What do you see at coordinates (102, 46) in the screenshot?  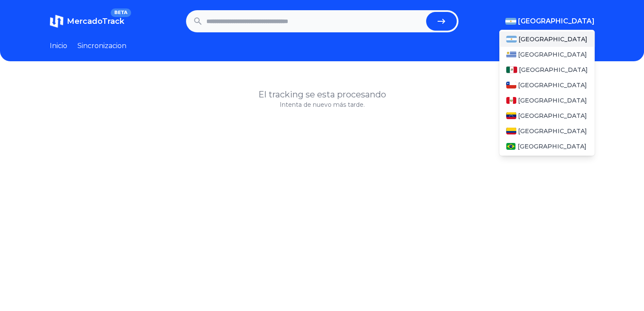 I see `a: Sincronizacion` at bounding box center [102, 46].